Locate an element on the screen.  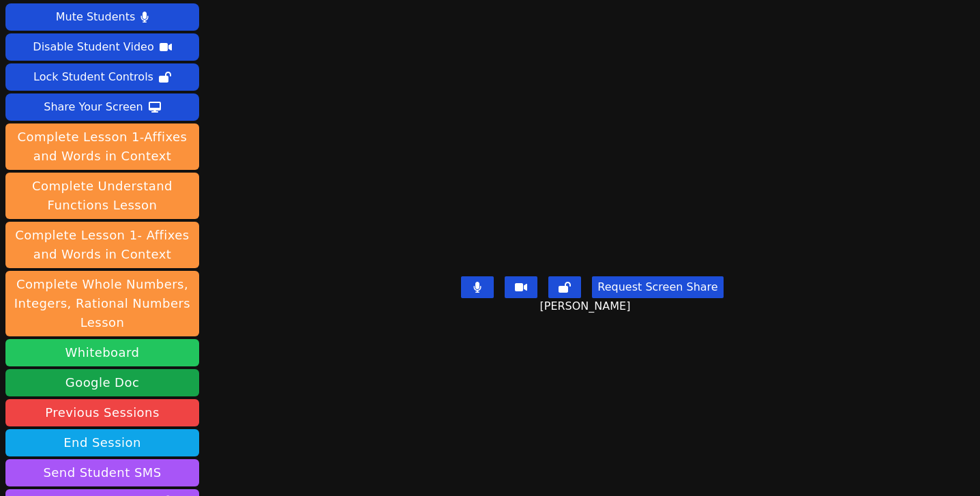
button: Share Your Screen is located at coordinates (102, 107).